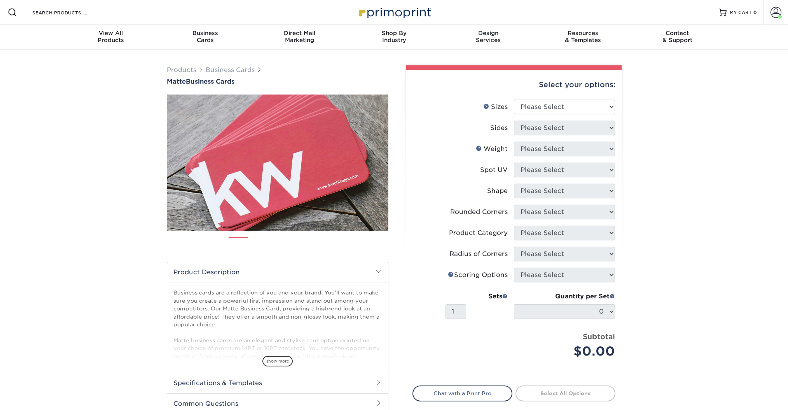 The height and width of the screenshot is (410, 788). I want to click on div: Products, so click(111, 37).